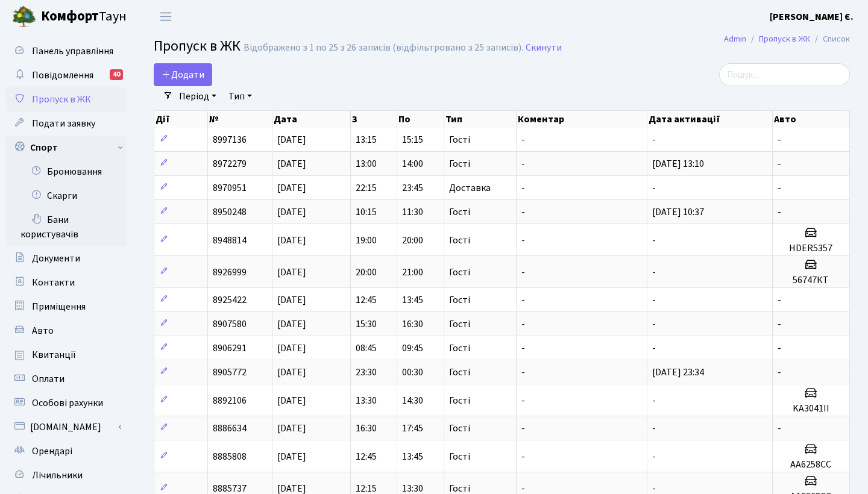 This screenshot has height=494, width=868. Describe the element at coordinates (182, 75) in the screenshot. I see `a: Додати` at that location.